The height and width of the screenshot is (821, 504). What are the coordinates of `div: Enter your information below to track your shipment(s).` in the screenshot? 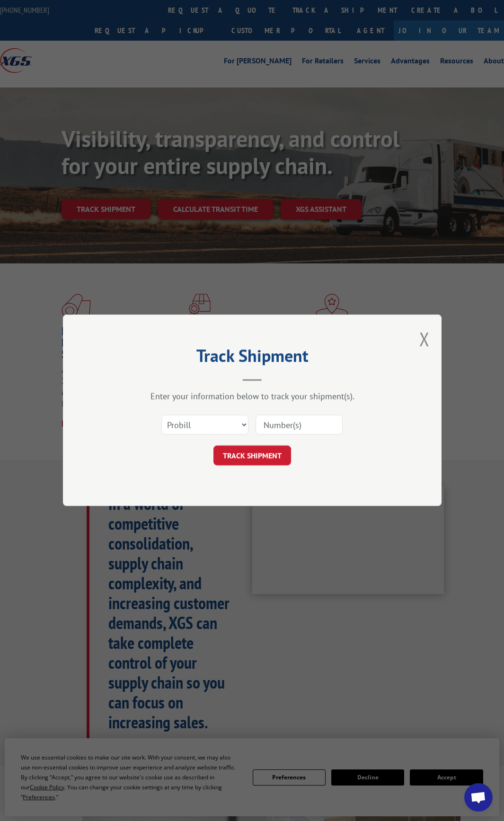 It's located at (252, 396).